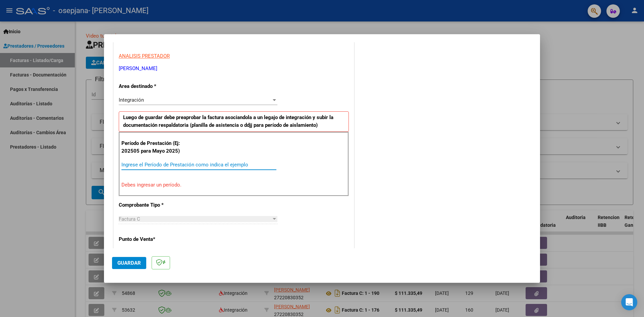 The height and width of the screenshot is (317, 644). What do you see at coordinates (234, 185) in the screenshot?
I see `p: Debes ingresar un período.` at bounding box center [234, 185].